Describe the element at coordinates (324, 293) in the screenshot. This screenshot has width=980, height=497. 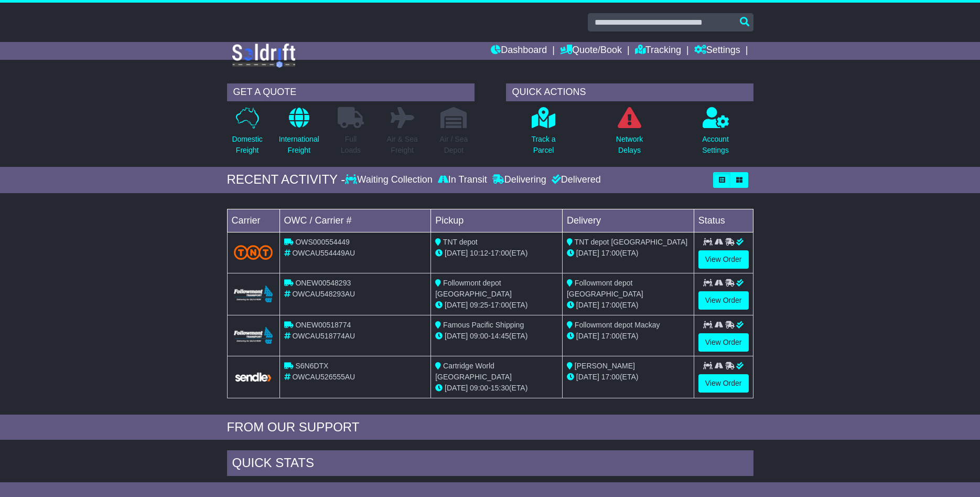
I see `span: OWCAU548293AU` at that location.